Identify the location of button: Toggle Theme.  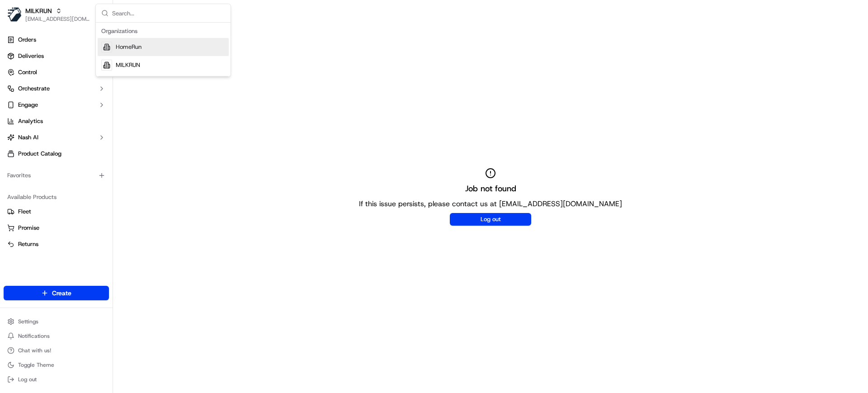
(56, 365).